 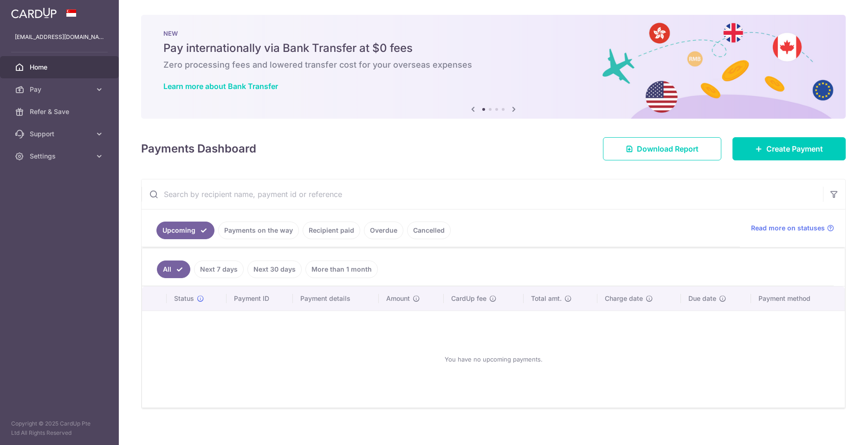 What do you see at coordinates (383, 231) in the screenshot?
I see `a: Overdue` at bounding box center [383, 231].